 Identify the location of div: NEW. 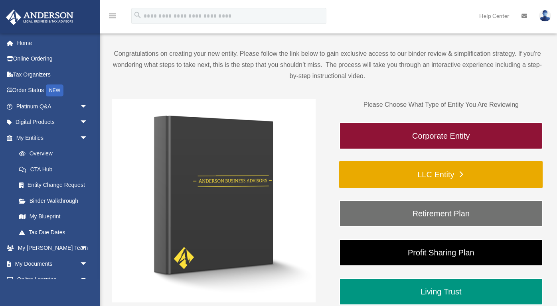
(55, 91).